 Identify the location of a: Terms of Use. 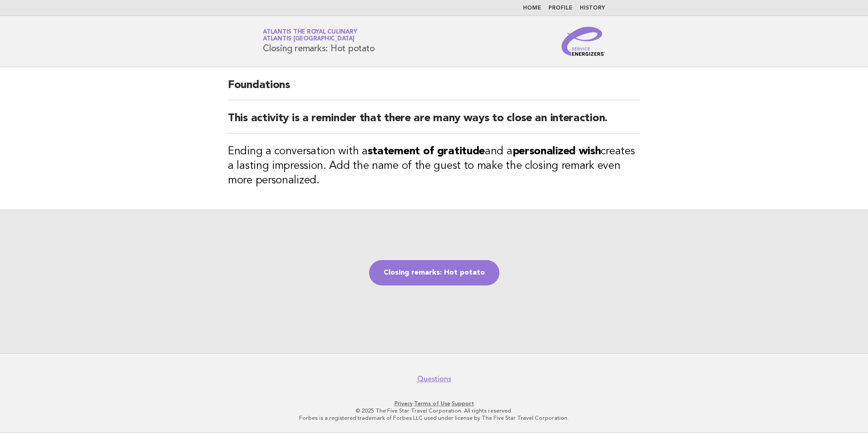
(432, 404).